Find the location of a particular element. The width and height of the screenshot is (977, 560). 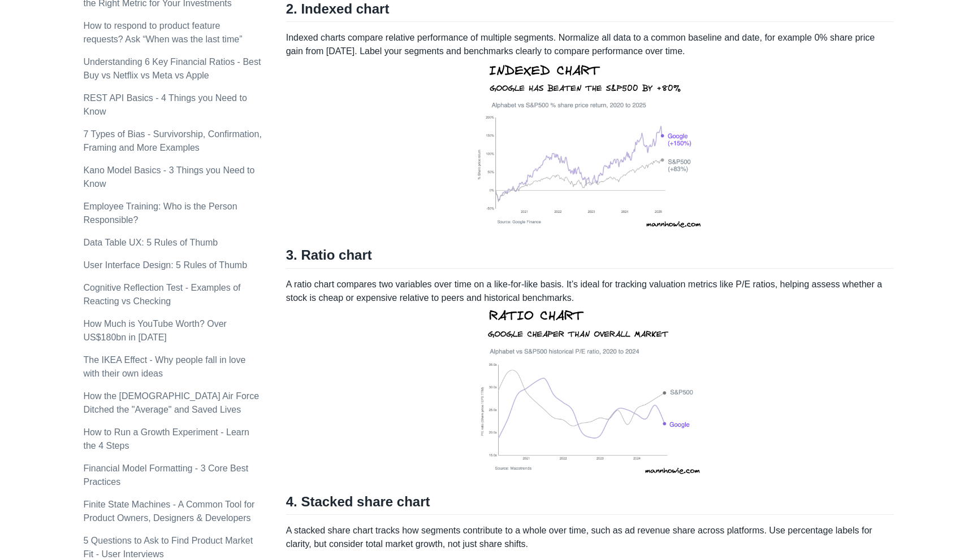

img: ratio is located at coordinates (590, 393).